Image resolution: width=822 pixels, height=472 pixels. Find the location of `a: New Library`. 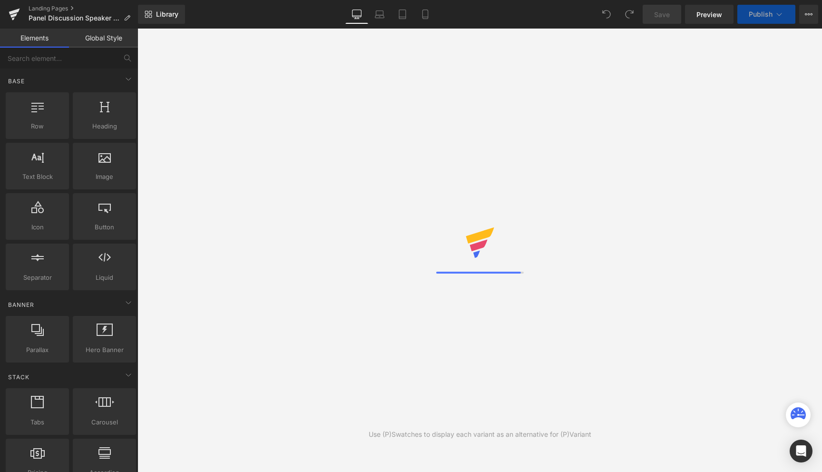

a: New Library is located at coordinates (161, 14).